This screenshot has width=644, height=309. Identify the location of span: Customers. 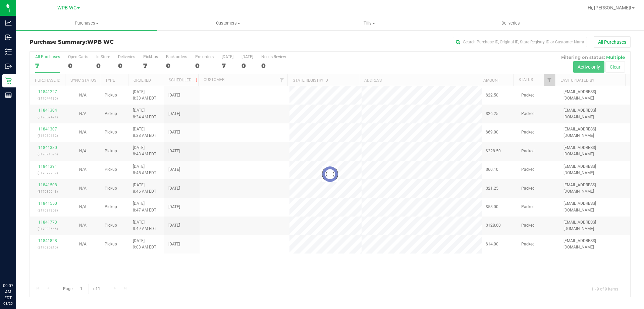
(228, 24).